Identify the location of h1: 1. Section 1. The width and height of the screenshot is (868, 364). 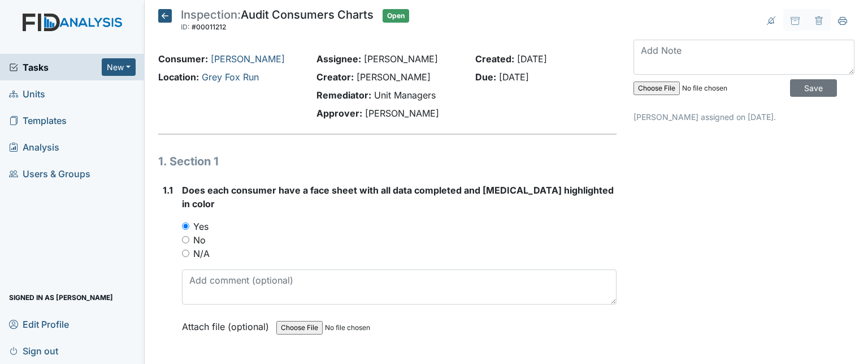
(387, 162).